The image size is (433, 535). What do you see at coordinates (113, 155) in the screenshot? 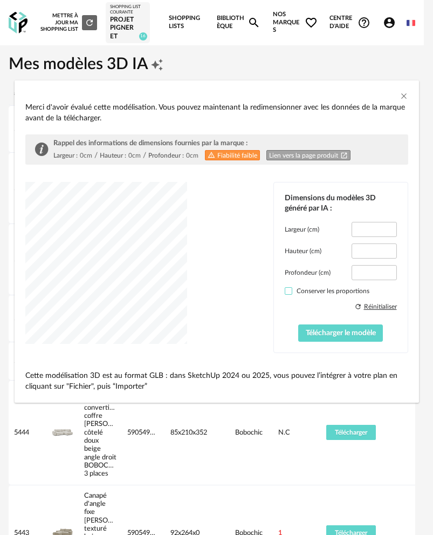
I see `div: Hauteur :` at bounding box center [113, 155].